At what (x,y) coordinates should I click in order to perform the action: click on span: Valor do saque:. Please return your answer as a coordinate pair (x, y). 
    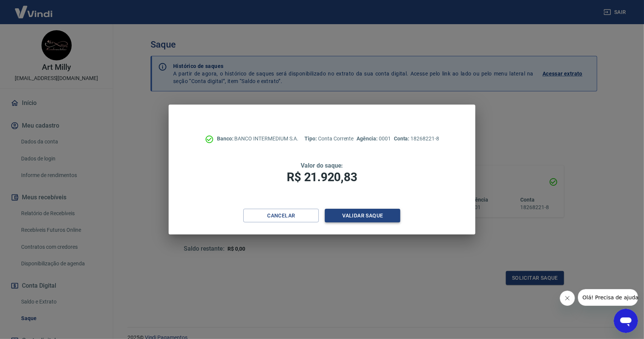
    Looking at the image, I should click on (322, 165).